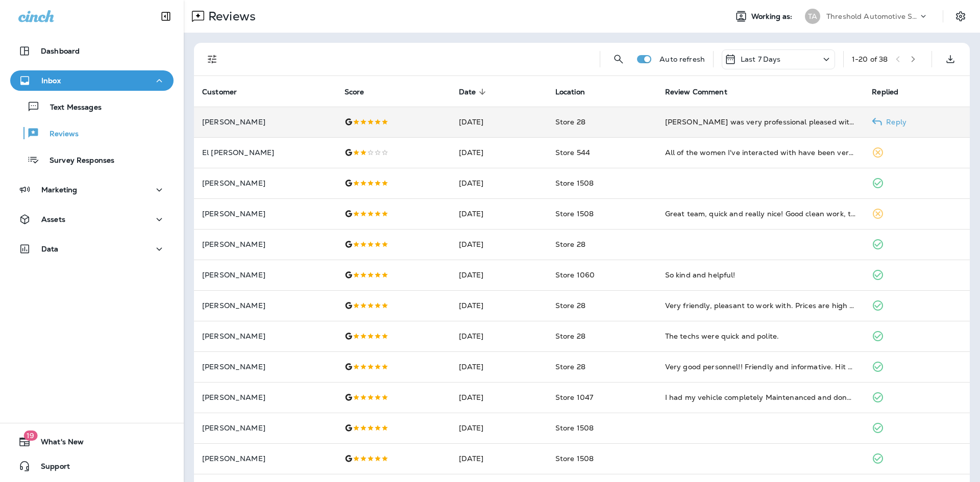 This screenshot has width=980, height=482. Describe the element at coordinates (59, 190) in the screenshot. I see `p: Marketing` at that location.